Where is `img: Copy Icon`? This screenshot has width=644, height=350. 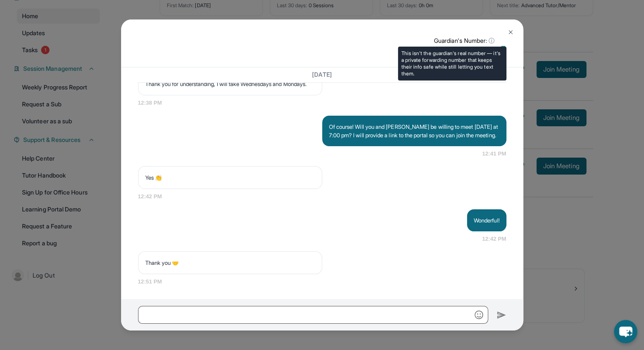 img: Copy Icon is located at coordinates (503, 49).